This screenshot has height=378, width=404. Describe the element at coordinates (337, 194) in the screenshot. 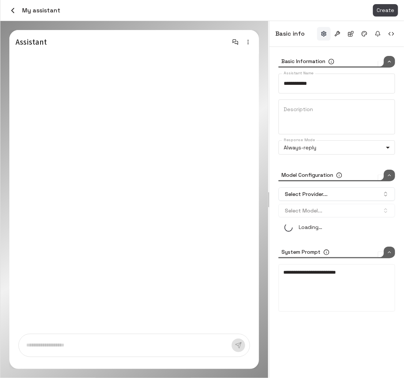

I see `button: Select Provider...` at that location.